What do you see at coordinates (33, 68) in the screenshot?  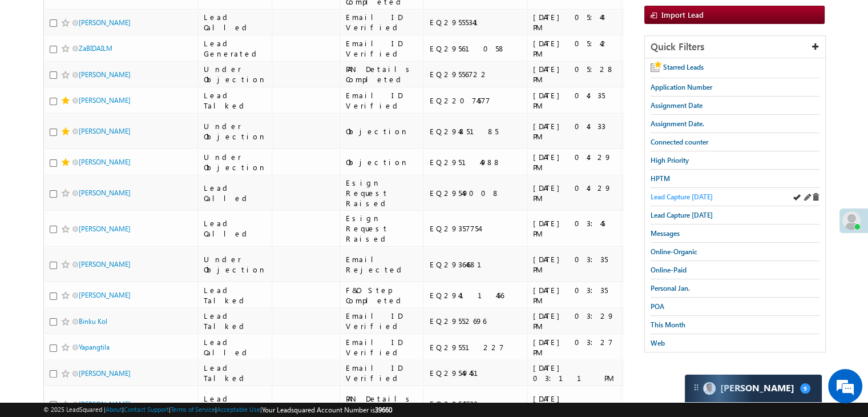 I see `img: d_60004797649_company_0_60004797649` at bounding box center [33, 68].